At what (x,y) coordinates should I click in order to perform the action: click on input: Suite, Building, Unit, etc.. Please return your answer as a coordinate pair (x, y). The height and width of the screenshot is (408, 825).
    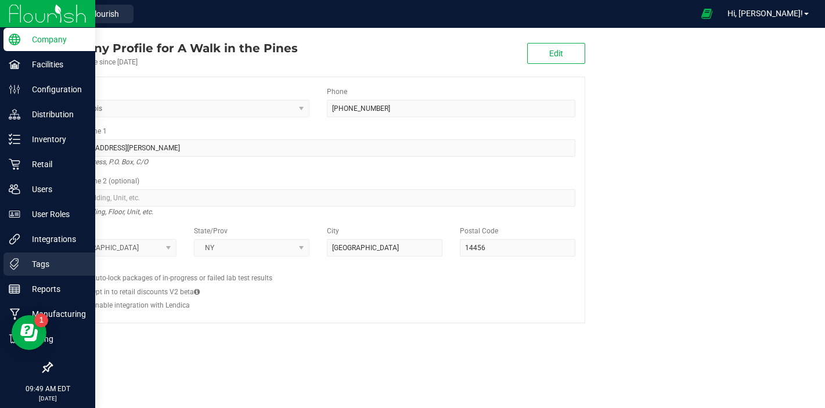
    Looking at the image, I should click on (318, 198).